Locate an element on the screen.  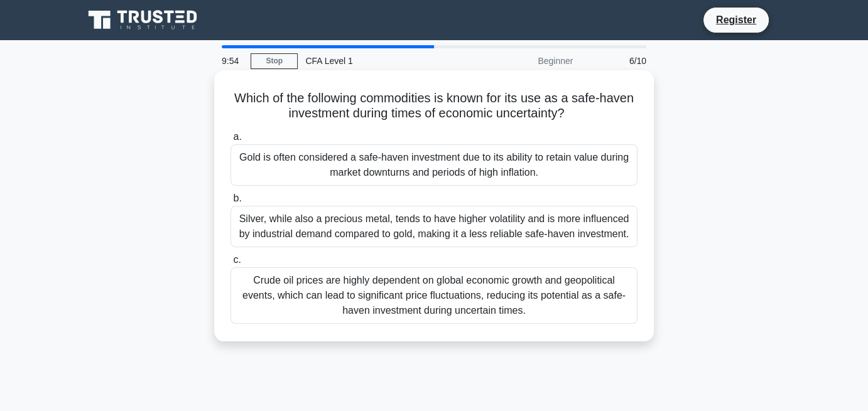
div: Silver, while also a precious metal, tends to have higher volatility and is more influenced by in... is located at coordinates (434, 227).